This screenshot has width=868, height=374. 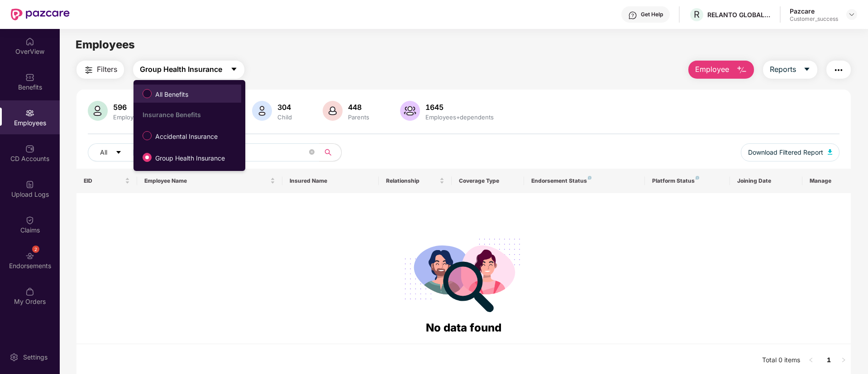 What do you see at coordinates (811, 361) in the screenshot?
I see `button: left` at bounding box center [811, 361].